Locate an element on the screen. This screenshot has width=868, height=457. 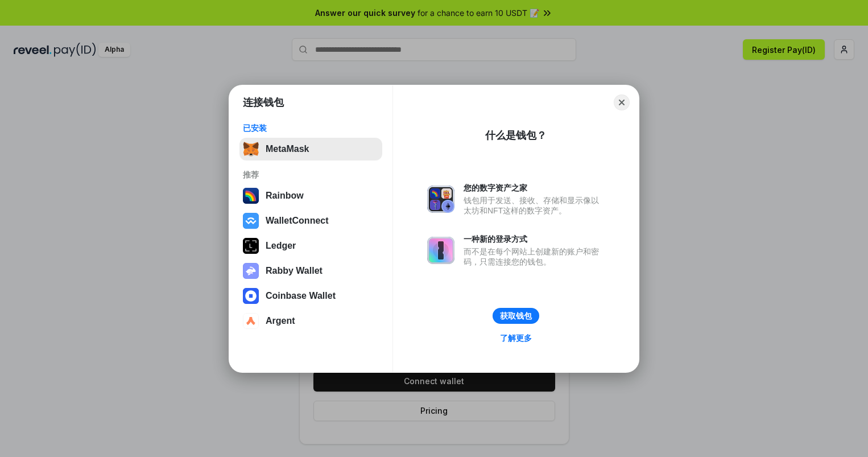
div: 钱包用于发送、接收、存储和显示像以太坊和NFT这样的数字资产。 is located at coordinates (534, 206).